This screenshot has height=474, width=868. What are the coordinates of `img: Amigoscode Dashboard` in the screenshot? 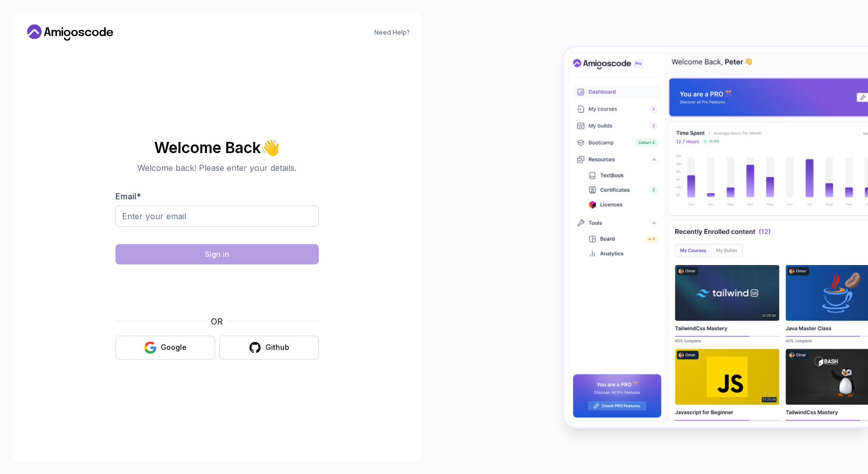 It's located at (716, 237).